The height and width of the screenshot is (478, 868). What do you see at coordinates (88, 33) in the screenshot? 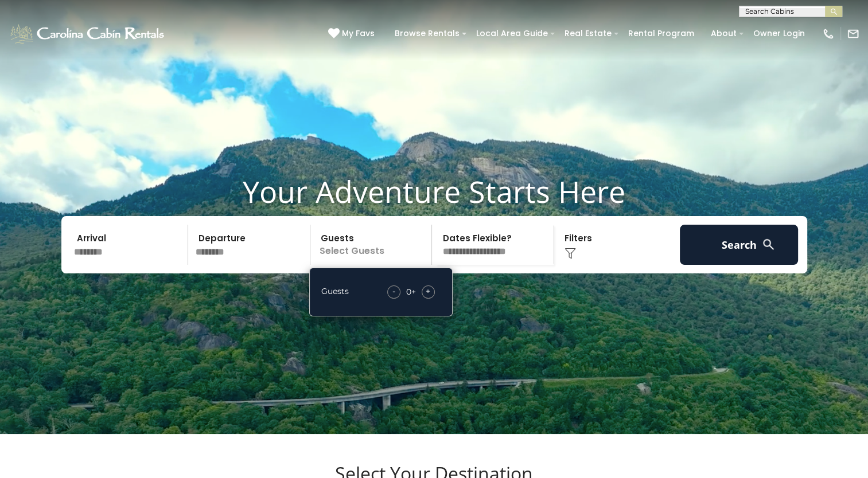
I see `img: White-1-1-2.png` at bounding box center [88, 33].